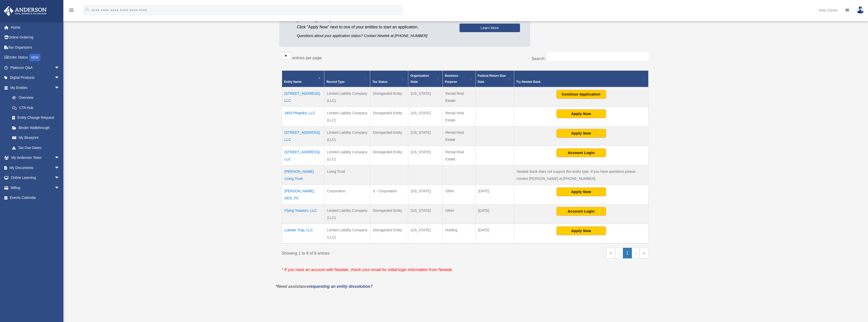 This screenshot has height=322, width=868. Describe the element at coordinates (324, 286) in the screenshot. I see `em: *Need assistance ?` at that location.